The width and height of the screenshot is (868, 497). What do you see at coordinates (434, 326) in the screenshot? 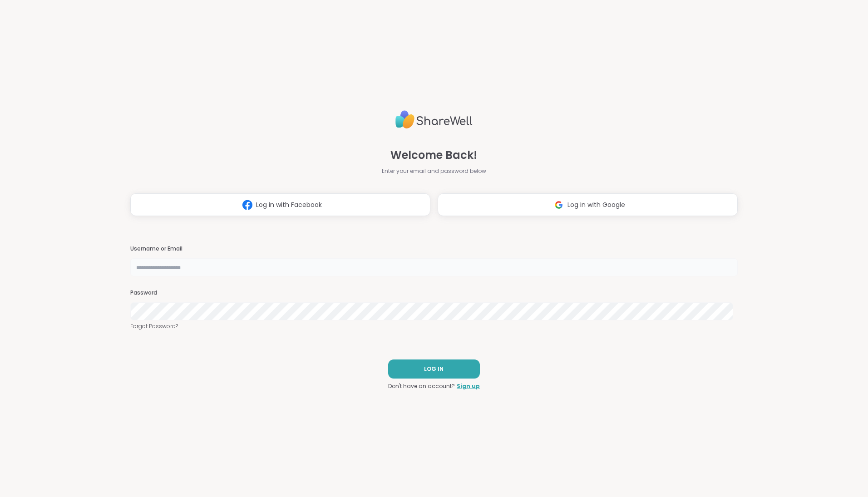
I see `a: Forgot Password?` at bounding box center [434, 326].